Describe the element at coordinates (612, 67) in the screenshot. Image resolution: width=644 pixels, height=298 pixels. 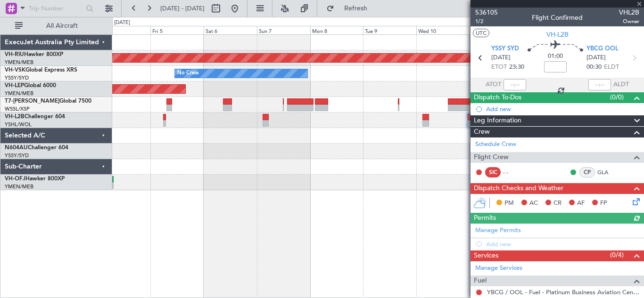
I see `span: ELDT` at that location.